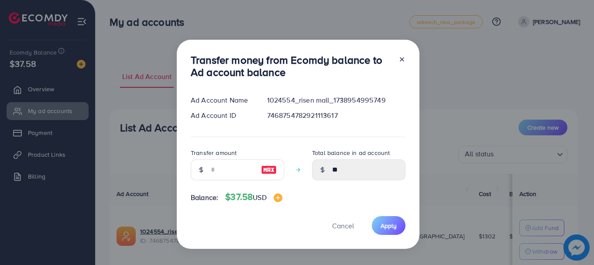 The width and height of the screenshot is (594, 265). Describe the element at coordinates (213, 153) in the screenshot. I see `label: Transfer amount` at that location.